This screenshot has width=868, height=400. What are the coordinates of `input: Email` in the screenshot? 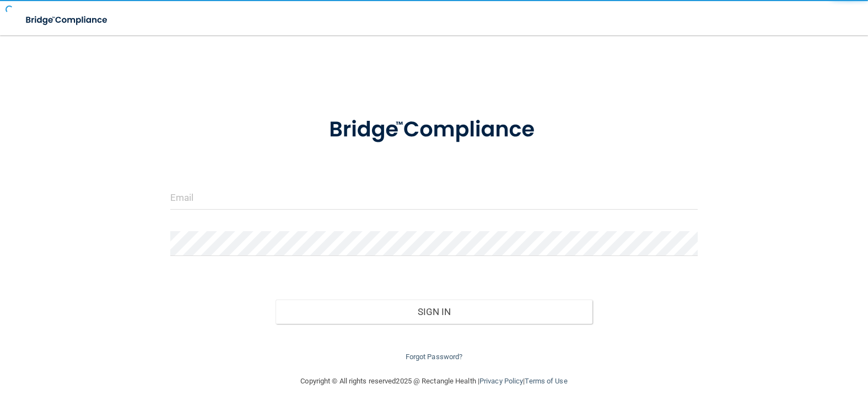 It's located at (434, 197).